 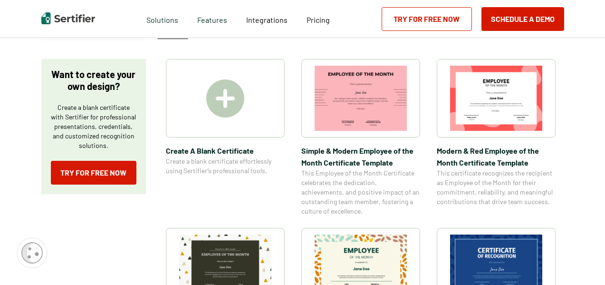 What do you see at coordinates (496, 98) in the screenshot?
I see `img: Modern & Red Employee of the Month Certificate Template` at bounding box center [496, 98].